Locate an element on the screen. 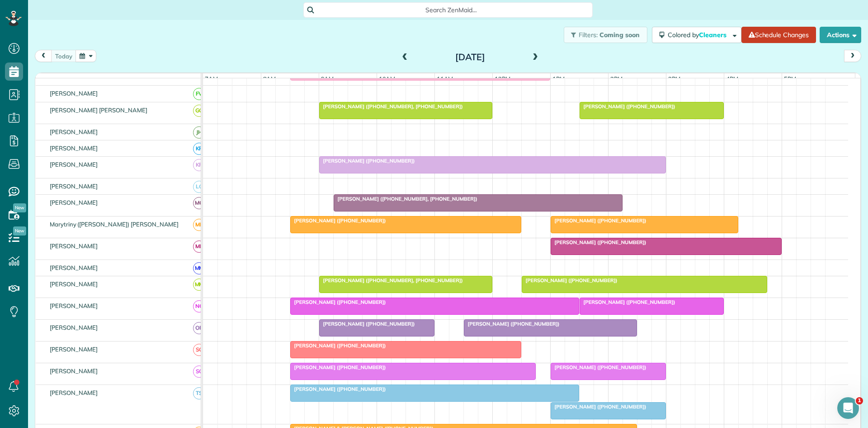  span: 5pm is located at coordinates (790, 79).